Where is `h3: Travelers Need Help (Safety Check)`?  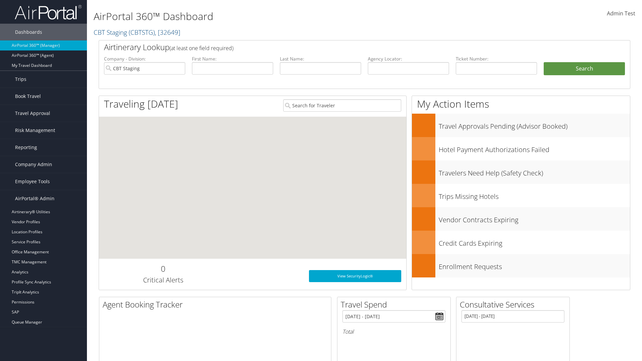 h3: Travelers Need Help (Safety Check) is located at coordinates (535, 172).